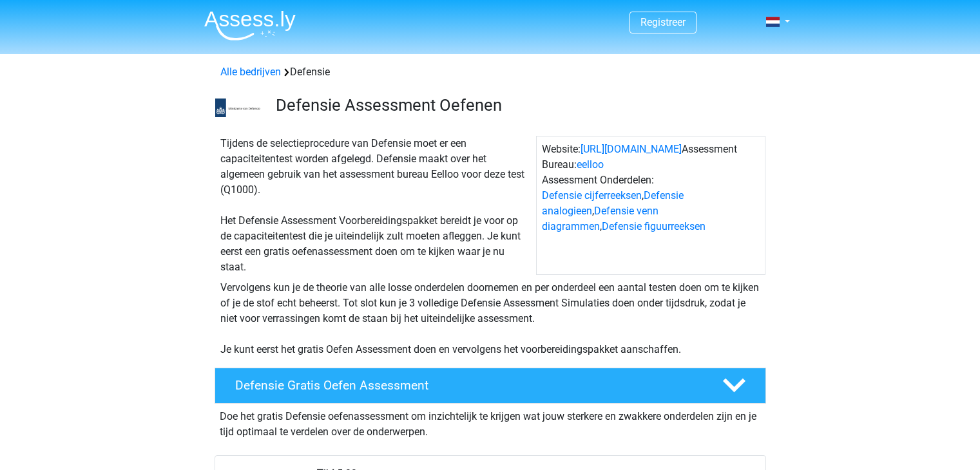 This screenshot has height=470, width=980. I want to click on div: Tijdens de selectieprocedure van Defensie moet er een capaciteitentest worden afgelegd. Defensie ..., so click(376, 205).